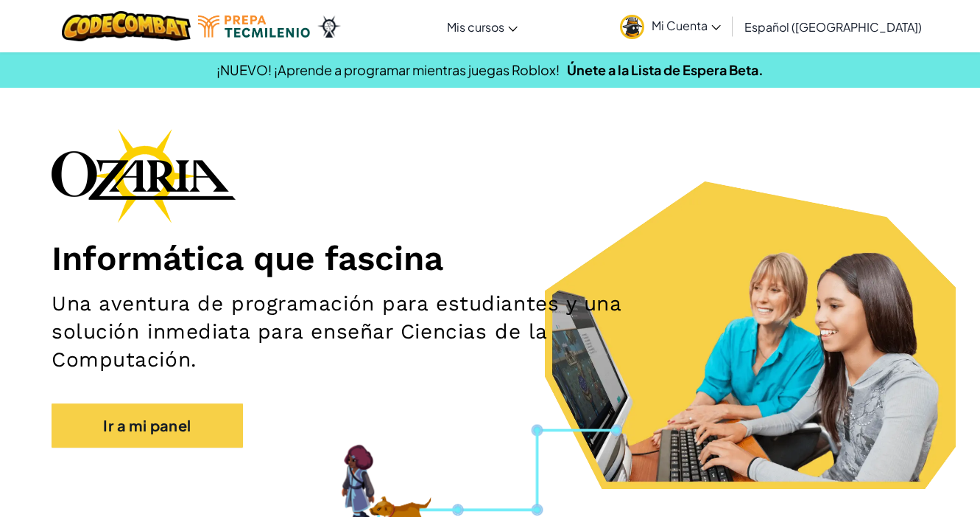  What do you see at coordinates (686, 25) in the screenshot?
I see `span: Mi Cuenta` at bounding box center [686, 25].